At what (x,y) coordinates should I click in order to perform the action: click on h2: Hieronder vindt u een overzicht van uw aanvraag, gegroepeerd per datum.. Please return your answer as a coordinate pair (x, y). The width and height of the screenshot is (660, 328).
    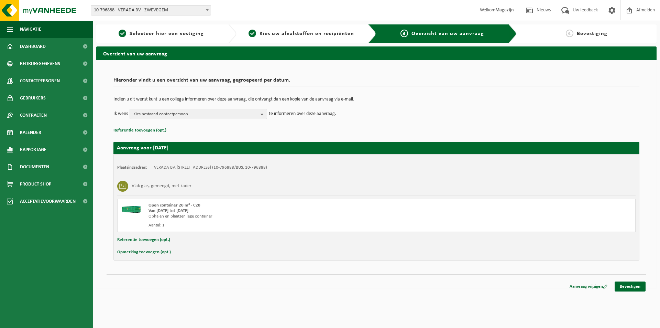
    Looking at the image, I should click on (377, 82).